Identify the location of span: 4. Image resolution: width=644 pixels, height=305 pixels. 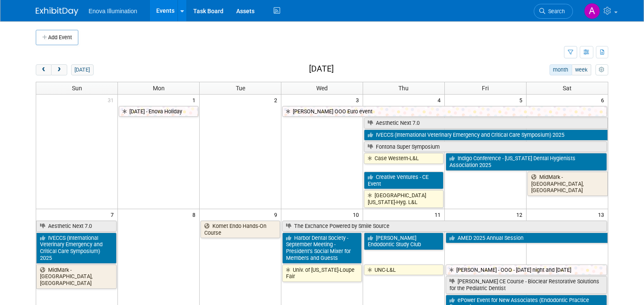
(440, 100).